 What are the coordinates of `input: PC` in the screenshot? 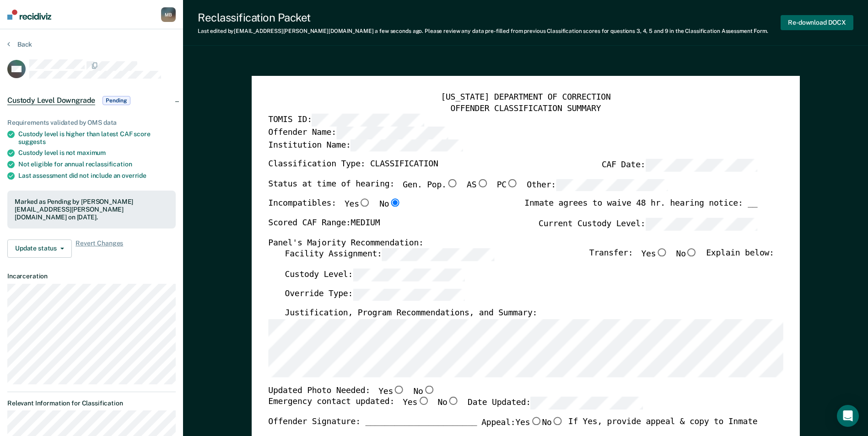 It's located at (512, 183).